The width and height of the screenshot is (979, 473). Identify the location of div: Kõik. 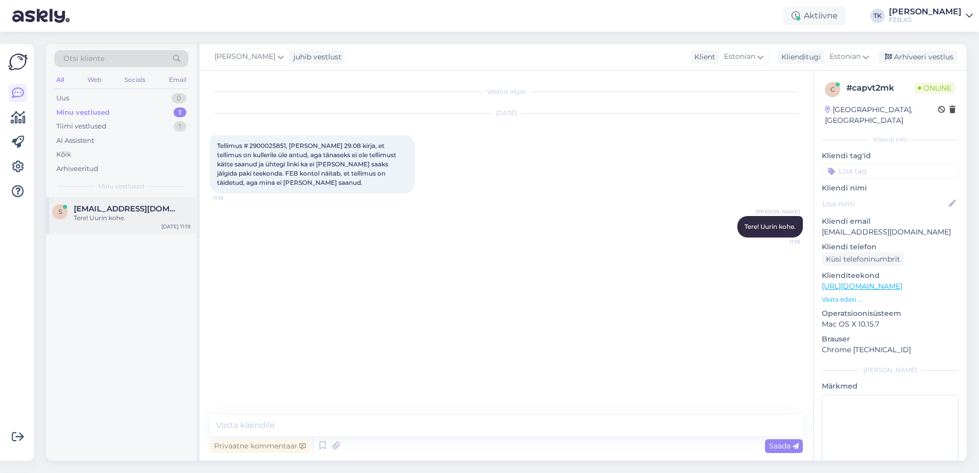
(63, 155).